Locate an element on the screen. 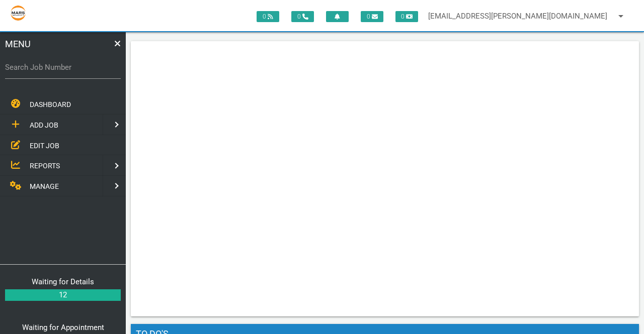 The height and width of the screenshot is (334, 644). a: 12 is located at coordinates (63, 295).